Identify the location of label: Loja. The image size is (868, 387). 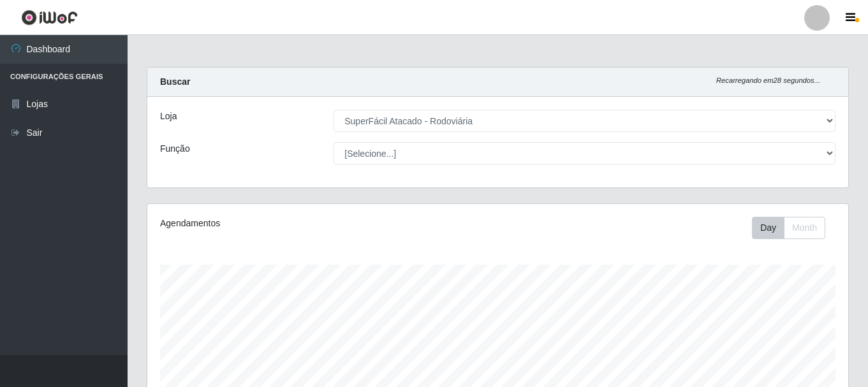
(168, 116).